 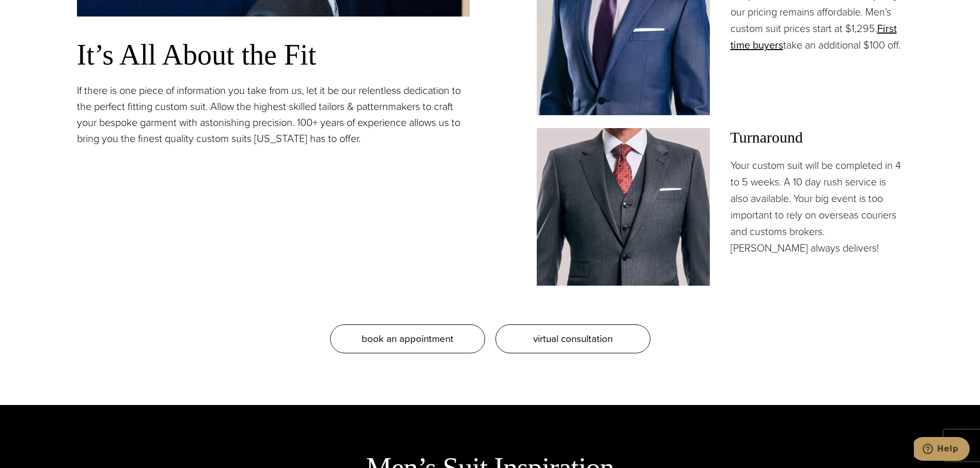 What do you see at coordinates (573, 339) in the screenshot?
I see `a: virtual consultation` at bounding box center [573, 339].